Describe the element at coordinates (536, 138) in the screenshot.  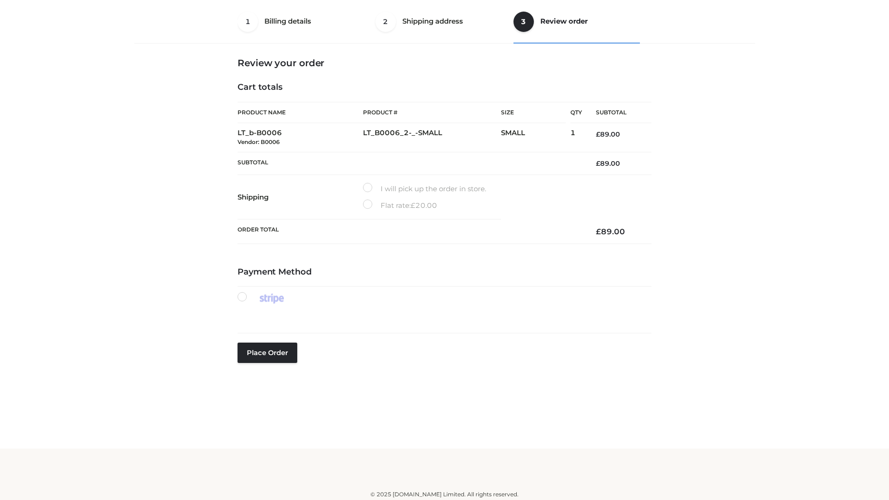
I see `td: SMALL` at that location.